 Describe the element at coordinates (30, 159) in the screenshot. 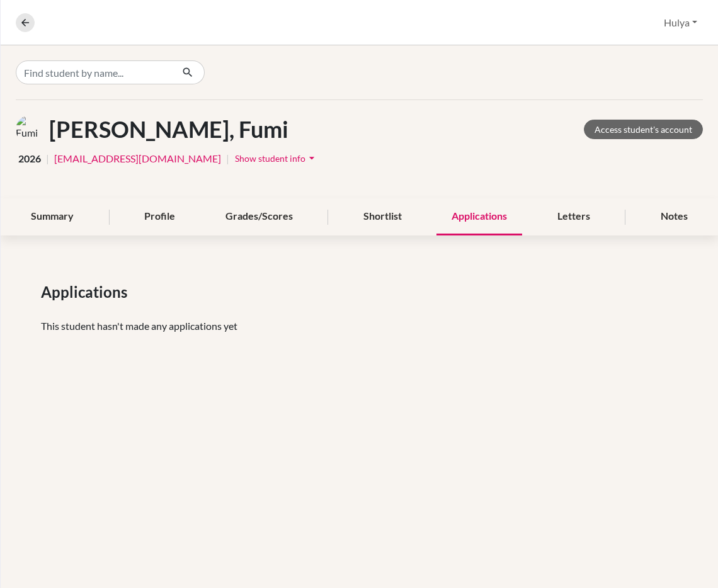

I see `span: 2026` at that location.